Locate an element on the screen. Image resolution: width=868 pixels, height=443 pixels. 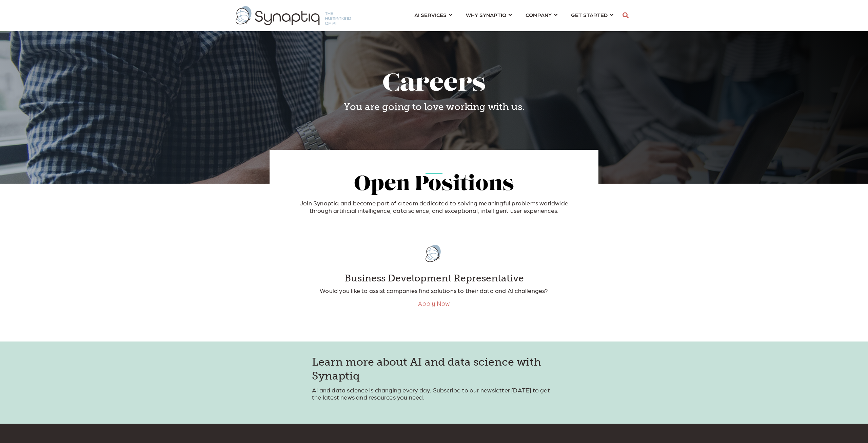
a: GET STARTED is located at coordinates (592, 15).